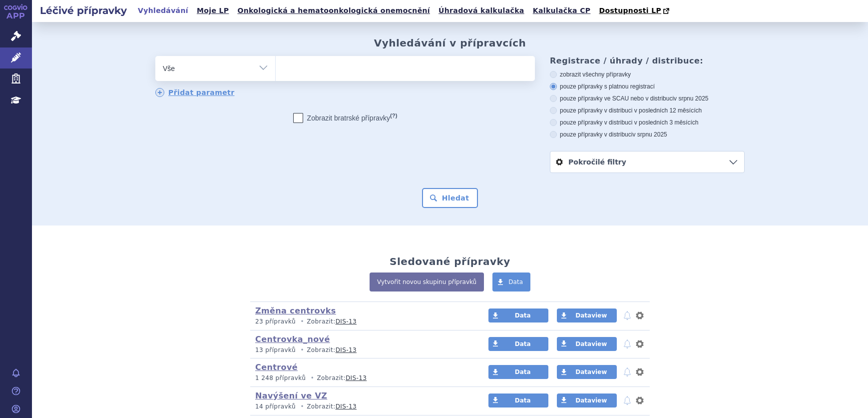 The width and height of the screenshot is (868, 418). Describe the element at coordinates (635, 11) in the screenshot. I see `a: Dostupnosti LP` at that location.